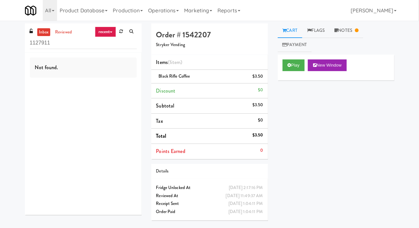 This screenshot has height=228, width=419. Describe the element at coordinates (64, 32) in the screenshot. I see `a: reviewed` at that location.